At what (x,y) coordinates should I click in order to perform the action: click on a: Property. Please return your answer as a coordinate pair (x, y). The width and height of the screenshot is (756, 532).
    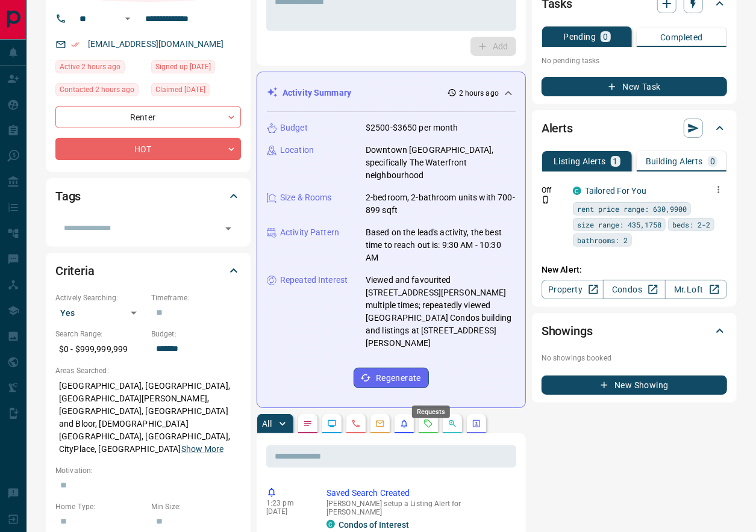
    Looking at the image, I should click on (572, 290).